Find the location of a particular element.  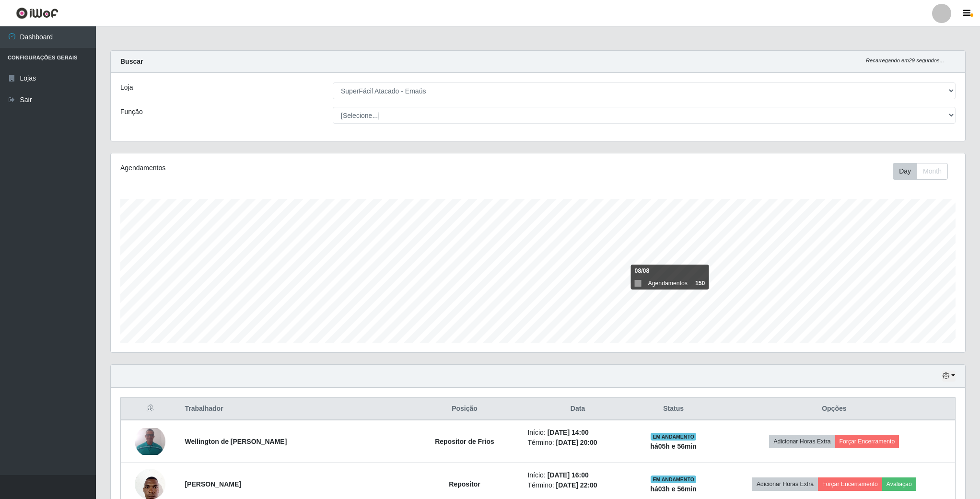

div: Agendamentos is located at coordinates (290, 168).